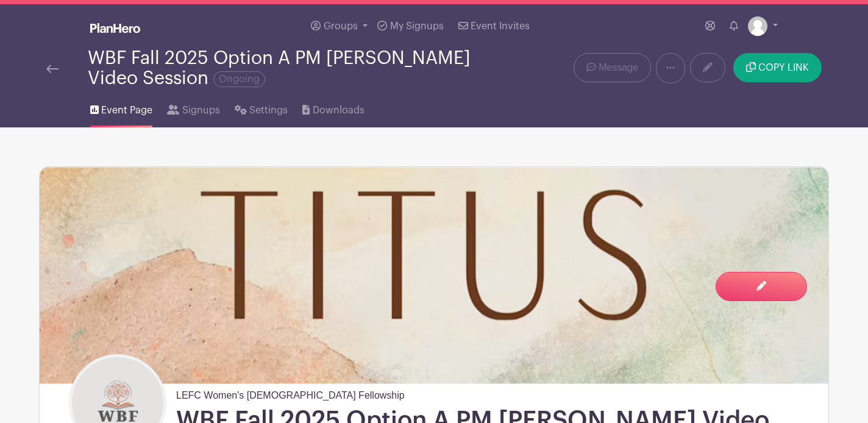 The width and height of the screenshot is (868, 423). Describe the element at coordinates (783, 68) in the screenshot. I see `span: COPY LINK` at that location.